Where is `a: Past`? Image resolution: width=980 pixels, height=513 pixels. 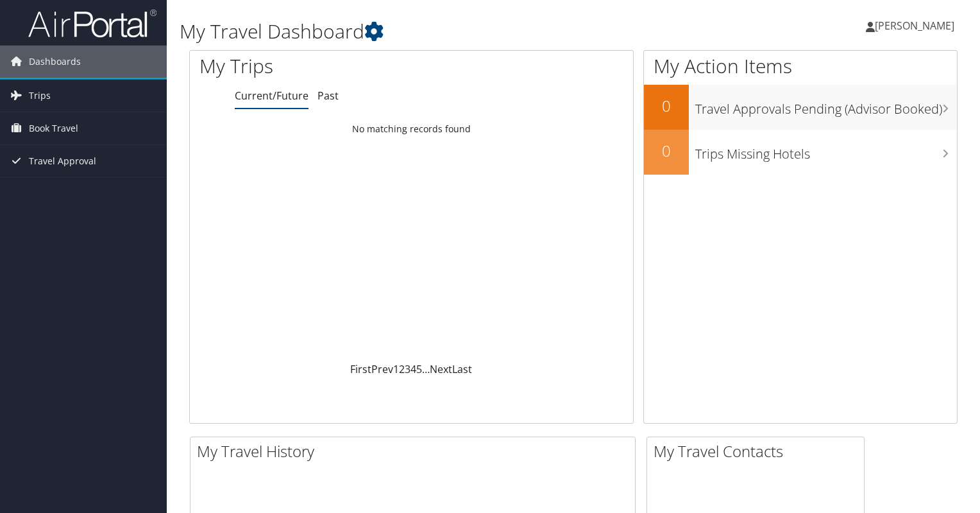
a: Past is located at coordinates (328, 95).